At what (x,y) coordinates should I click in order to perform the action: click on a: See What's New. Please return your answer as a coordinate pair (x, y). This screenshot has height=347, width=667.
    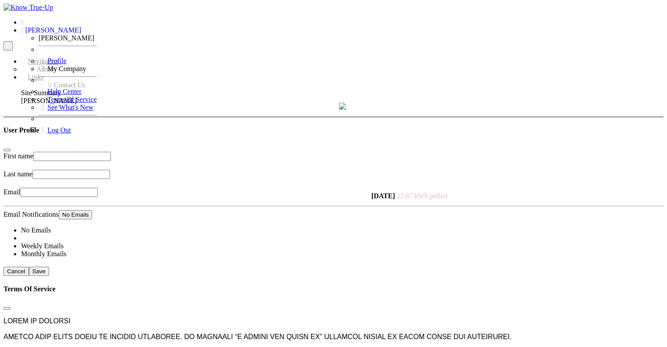
    Looking at the image, I should click on (66, 107).